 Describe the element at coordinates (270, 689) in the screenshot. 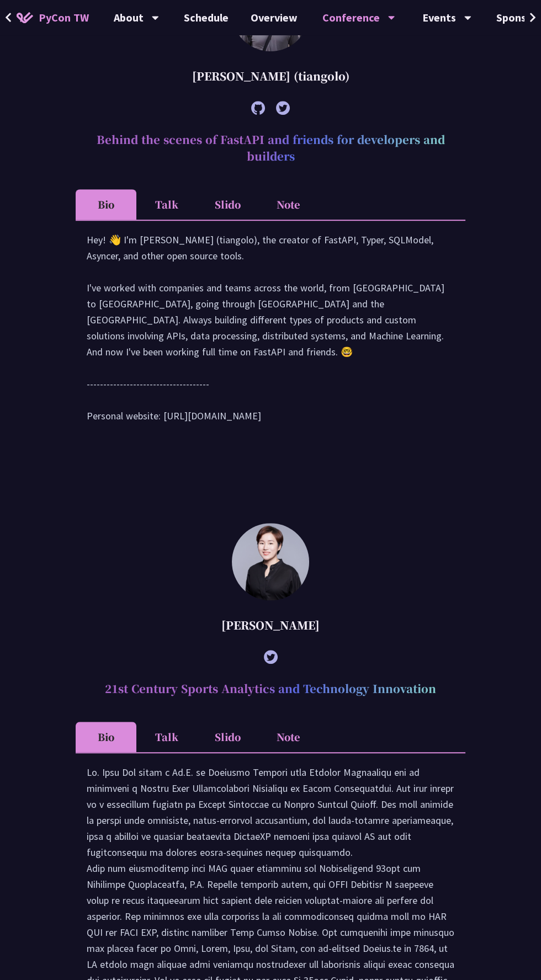

I see `h2: 21st Century Sports Analytics and Technology Innovation` at that location.